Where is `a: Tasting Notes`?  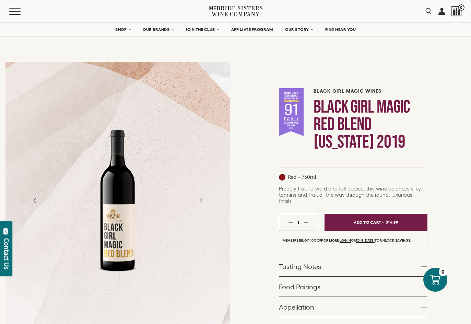
a: Tasting Notes is located at coordinates (353, 266).